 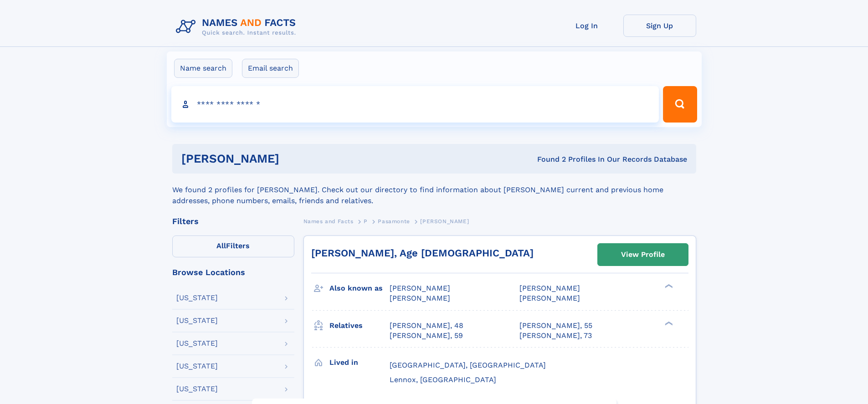 I want to click on span: Pasamonte, so click(x=394, y=221).